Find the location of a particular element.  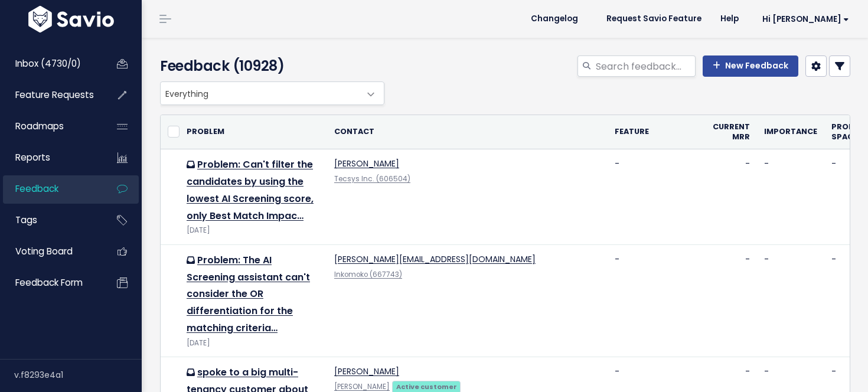

span: Feedback is located at coordinates (37, 189).